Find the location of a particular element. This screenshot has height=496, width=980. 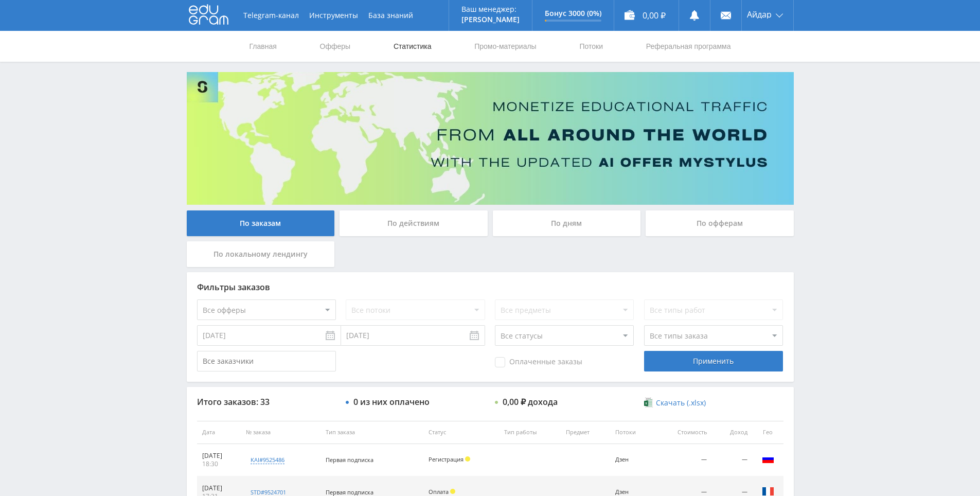

div: kai#9525486 is located at coordinates (267, 460).